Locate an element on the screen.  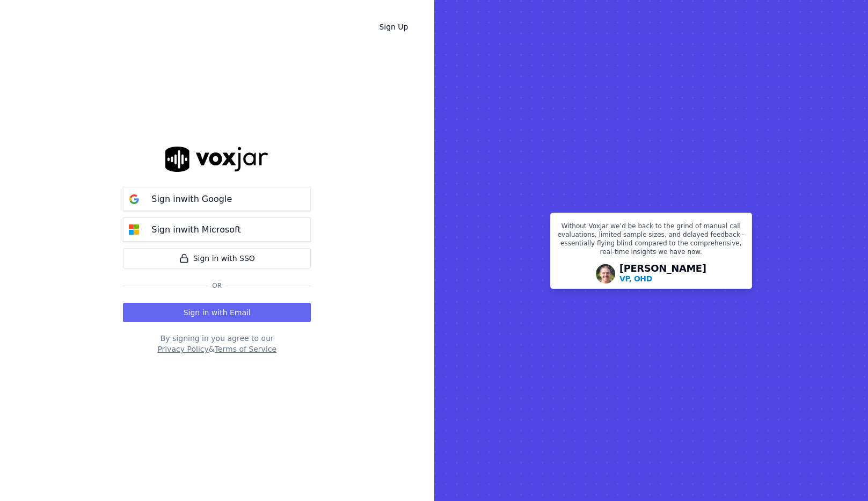
span: Or is located at coordinates (217, 285).